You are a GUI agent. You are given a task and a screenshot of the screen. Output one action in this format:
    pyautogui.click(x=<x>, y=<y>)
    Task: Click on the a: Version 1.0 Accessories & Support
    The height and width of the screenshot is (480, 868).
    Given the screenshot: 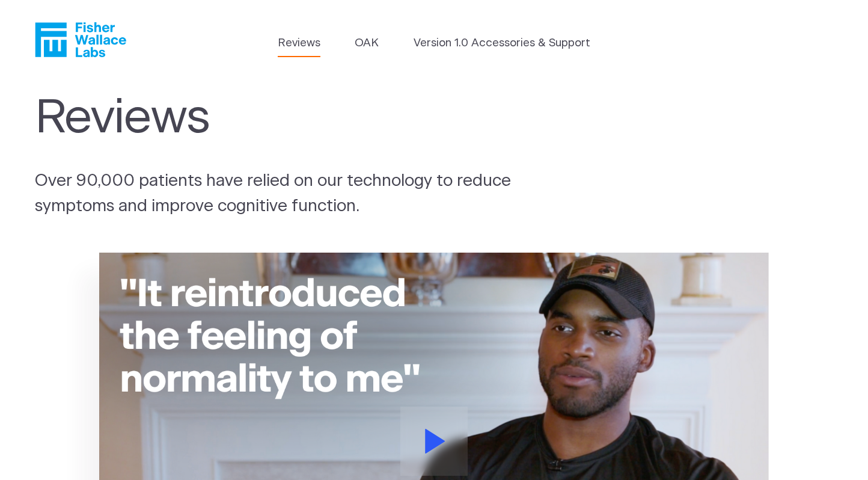 What is the action you would take?
    pyautogui.click(x=502, y=43)
    